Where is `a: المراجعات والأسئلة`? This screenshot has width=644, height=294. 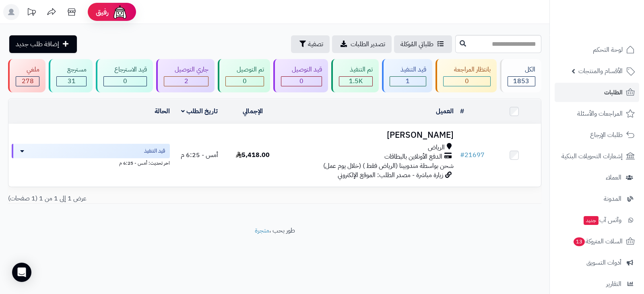 a: المراجعات والأسئلة is located at coordinates (597, 114).